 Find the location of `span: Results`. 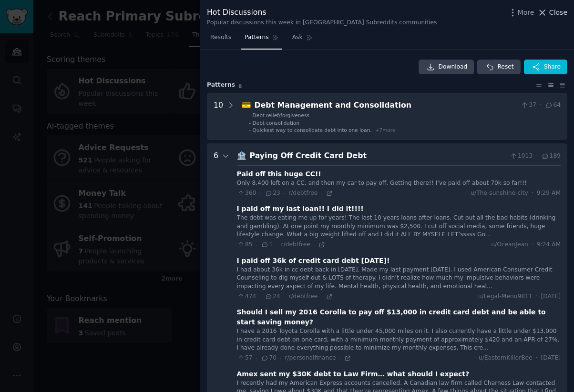

span: Results is located at coordinates (220, 38).